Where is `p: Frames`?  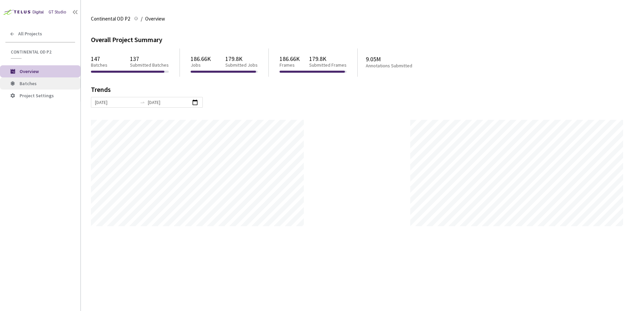
p: Frames is located at coordinates (290, 65).